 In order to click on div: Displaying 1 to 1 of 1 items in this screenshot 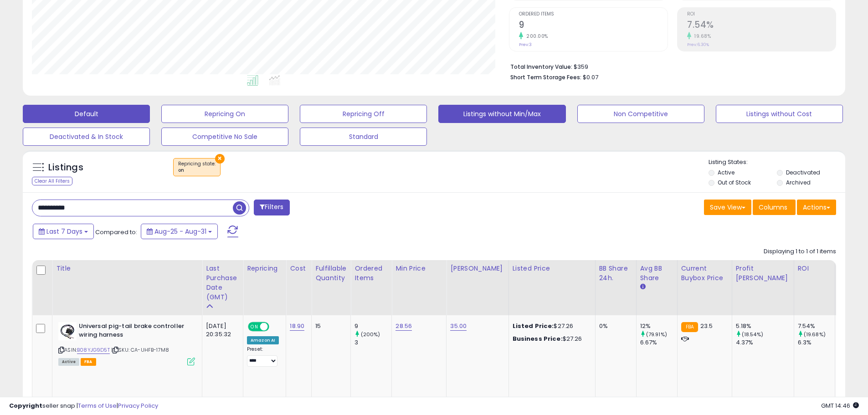, I will do `click(800, 251)`.